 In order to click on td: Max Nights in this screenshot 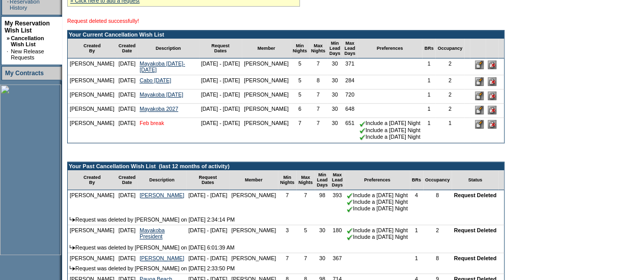, I will do `click(318, 48)`.